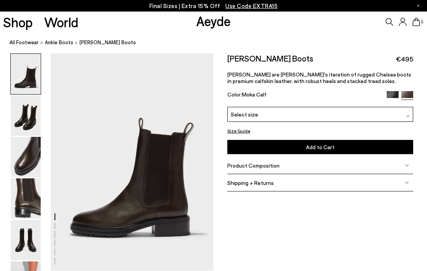 The width and height of the screenshot is (427, 271). Describe the element at coordinates (26, 198) in the screenshot. I see `img: Jack Chelsea Boots - Image 4` at that location.